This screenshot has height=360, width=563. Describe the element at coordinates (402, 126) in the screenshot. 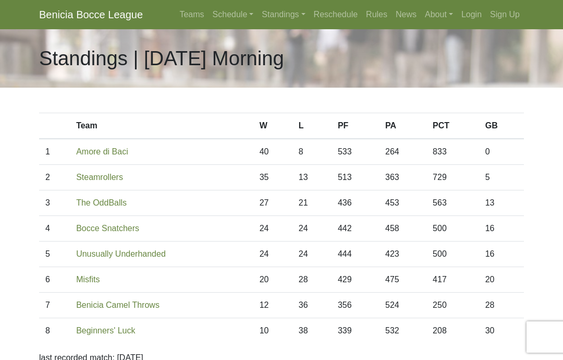

I see `th: PA` at that location.